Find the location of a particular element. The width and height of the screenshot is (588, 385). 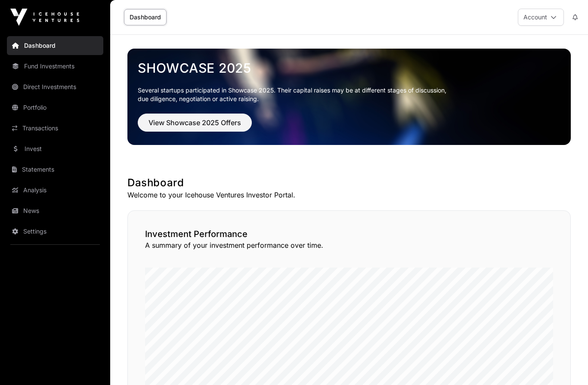

div: Chat Widget is located at coordinates (566, 364).